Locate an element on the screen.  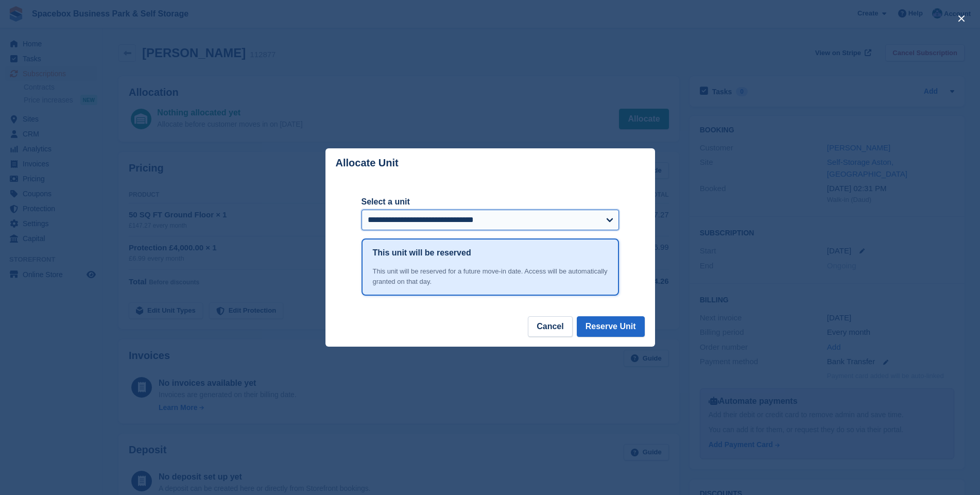
h1: This unit will be reserved is located at coordinates (422, 253).